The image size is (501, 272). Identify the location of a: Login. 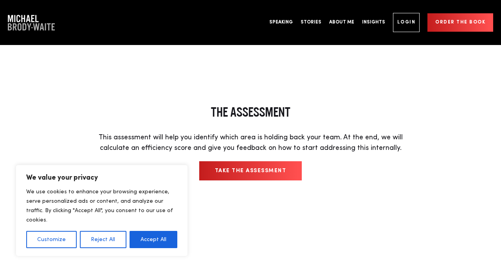
(406, 22).